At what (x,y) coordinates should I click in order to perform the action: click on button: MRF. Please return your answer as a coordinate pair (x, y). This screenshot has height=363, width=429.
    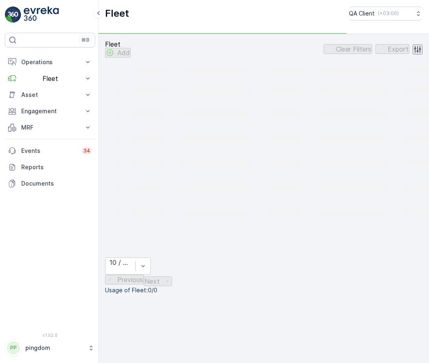
    Looking at the image, I should click on (50, 127).